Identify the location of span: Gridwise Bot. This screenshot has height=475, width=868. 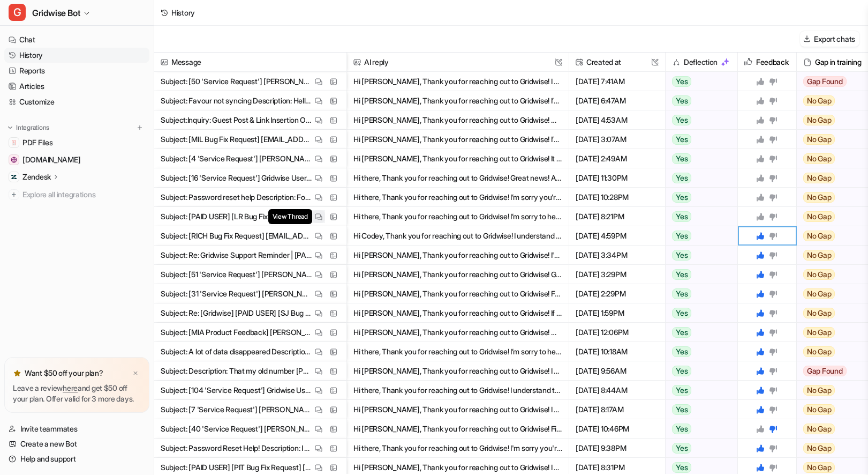
(56, 13).